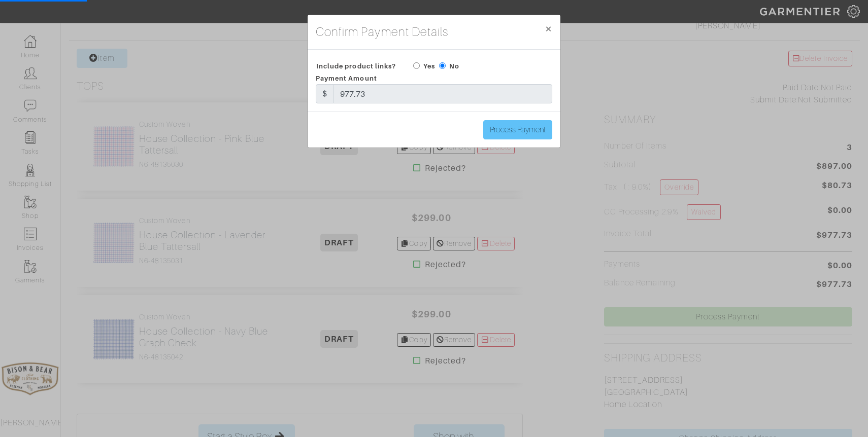 This screenshot has height=437, width=868. What do you see at coordinates (429, 66) in the screenshot?
I see `label: Yes` at bounding box center [429, 66].